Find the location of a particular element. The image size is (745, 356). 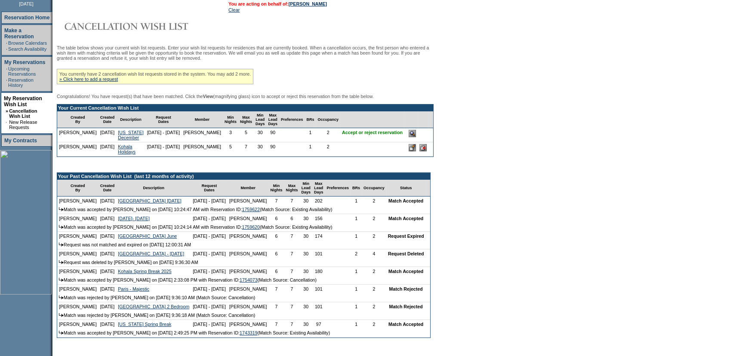

td: Your Past Cancellation Wish List (last 12 months of activity) is located at coordinates (244, 176).